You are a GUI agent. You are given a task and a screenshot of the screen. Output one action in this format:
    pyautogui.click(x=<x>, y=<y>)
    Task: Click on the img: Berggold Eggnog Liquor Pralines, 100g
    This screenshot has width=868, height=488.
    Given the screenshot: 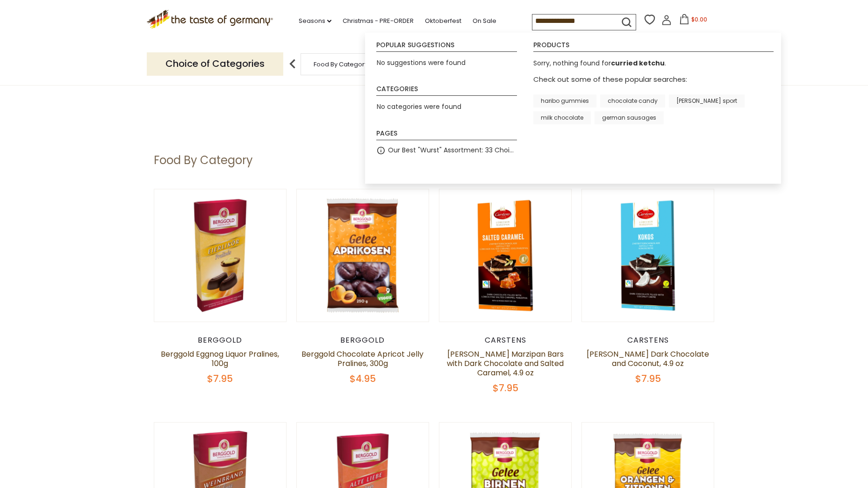 What is the action you would take?
    pyautogui.click(x=220, y=255)
    